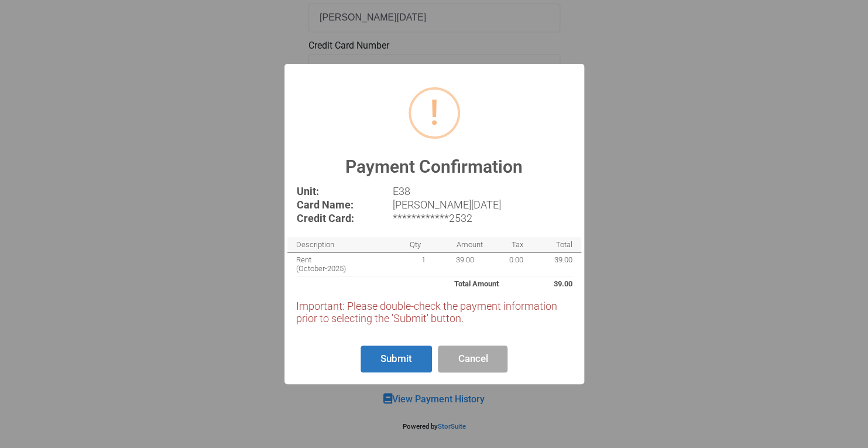  What do you see at coordinates (348, 264) in the screenshot?
I see `div: Rent (October-2025)` at bounding box center [348, 264].